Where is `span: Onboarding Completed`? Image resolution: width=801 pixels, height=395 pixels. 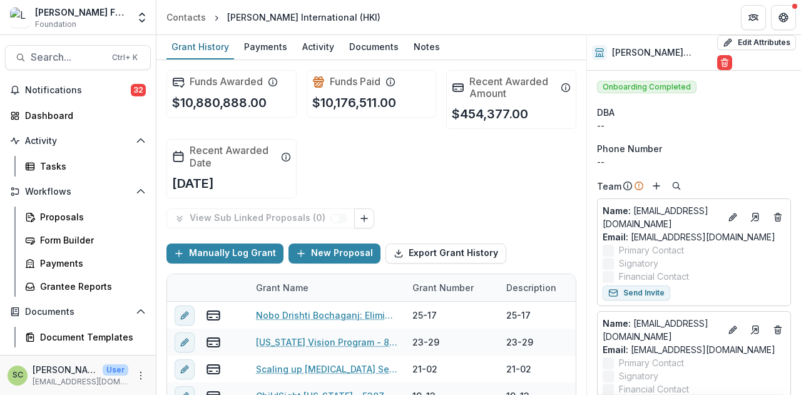 span: Onboarding Completed is located at coordinates (647, 87).